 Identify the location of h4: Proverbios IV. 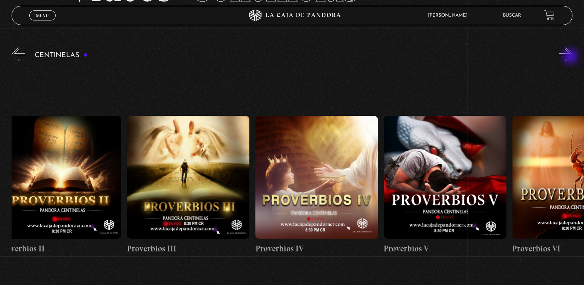
(316, 248).